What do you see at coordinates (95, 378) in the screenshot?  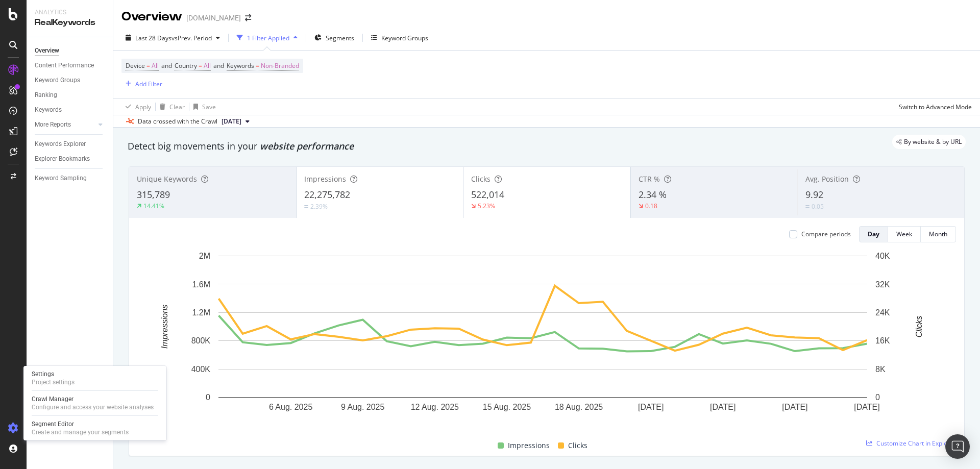 I see `a: SettingsProject settings` at bounding box center [95, 378].